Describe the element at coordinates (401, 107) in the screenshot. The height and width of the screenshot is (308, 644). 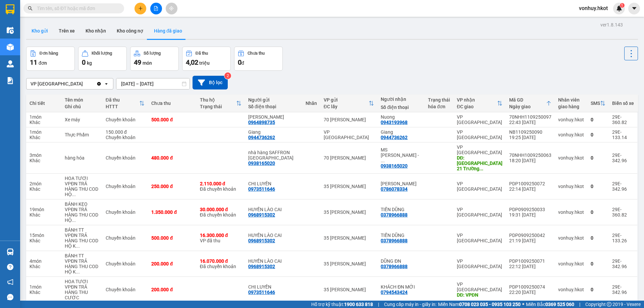
I see `div: Số điện thoại` at that location.